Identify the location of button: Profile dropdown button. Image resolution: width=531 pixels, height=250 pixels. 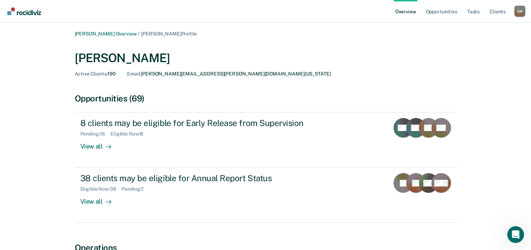
(519, 11).